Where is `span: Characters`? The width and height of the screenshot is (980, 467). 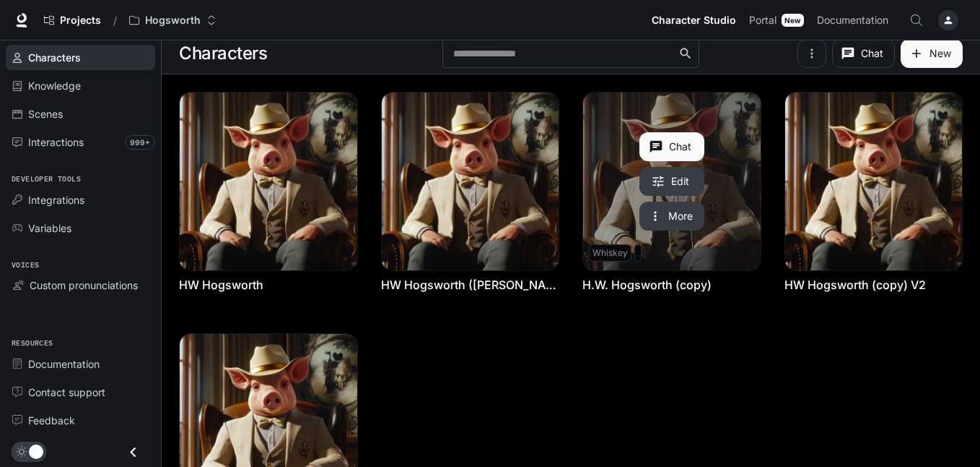
span: Characters is located at coordinates (54, 57).